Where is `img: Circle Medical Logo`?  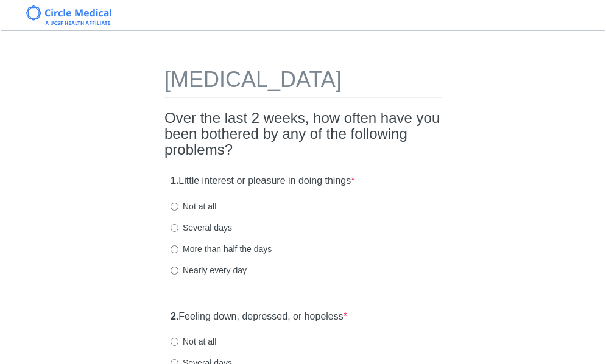 img: Circle Medical Logo is located at coordinates (69, 15).